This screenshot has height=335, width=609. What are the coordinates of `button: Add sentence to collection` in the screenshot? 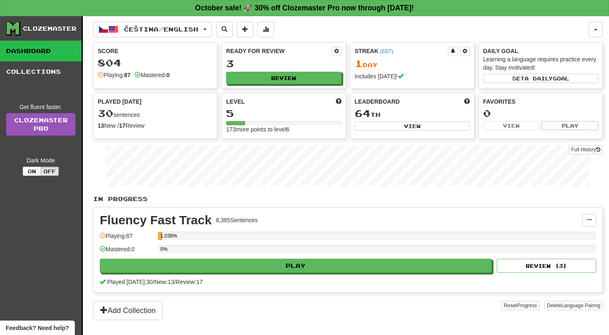 It's located at (245, 29).